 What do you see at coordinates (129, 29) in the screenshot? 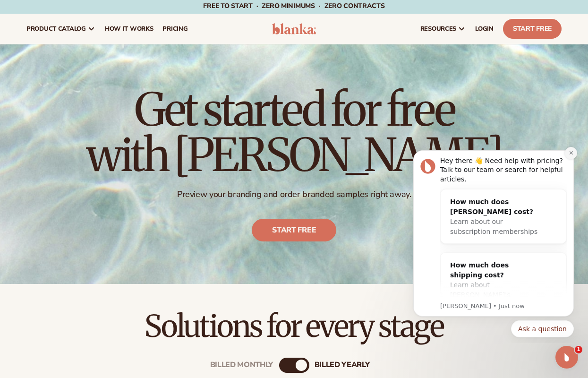
I see `span: How It Works` at bounding box center [129, 29].